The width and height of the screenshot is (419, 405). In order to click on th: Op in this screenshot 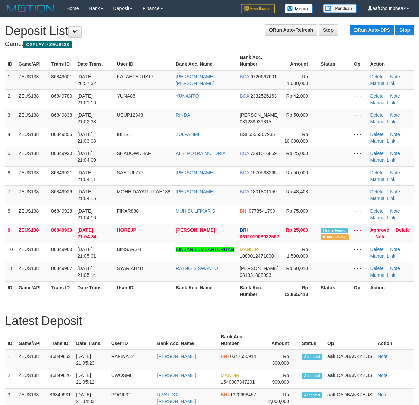, I will do `click(359, 291)`.